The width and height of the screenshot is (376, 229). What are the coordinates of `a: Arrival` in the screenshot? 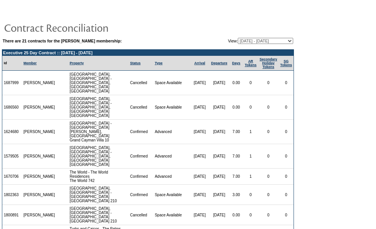 It's located at (200, 63).